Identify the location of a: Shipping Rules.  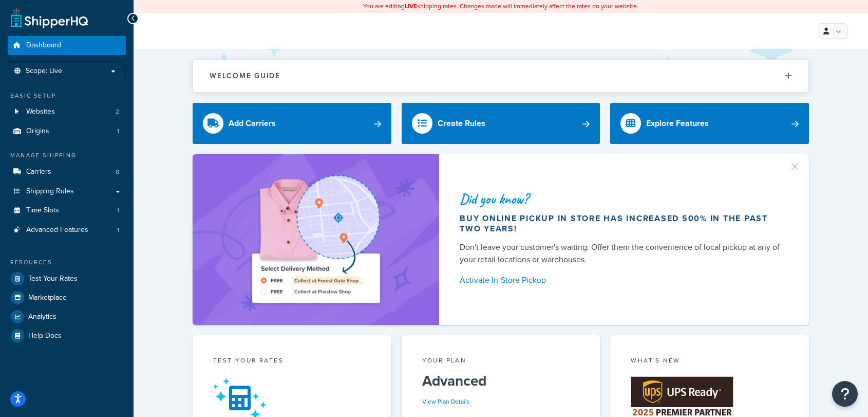
(67, 191).